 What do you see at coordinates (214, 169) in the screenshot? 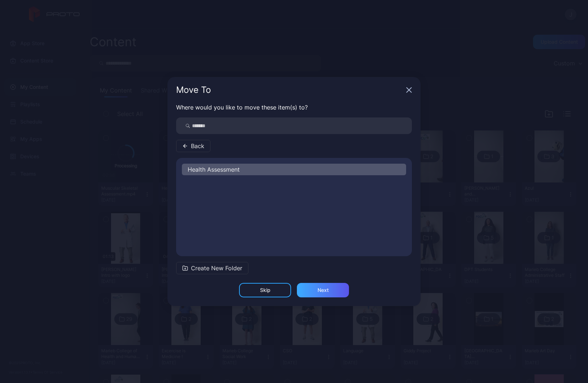
I see `span: Health Assessment` at bounding box center [214, 169].